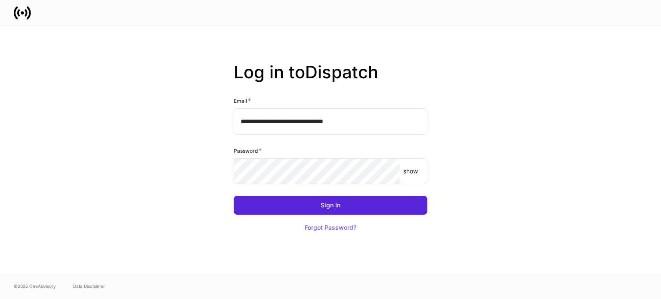 The image size is (661, 299). Describe the element at coordinates (330, 228) in the screenshot. I see `div: Forgot Password?` at that location.